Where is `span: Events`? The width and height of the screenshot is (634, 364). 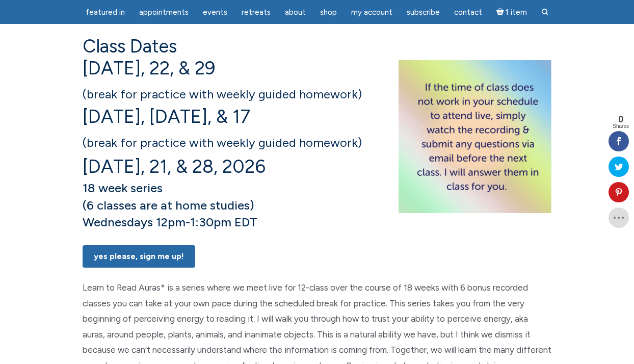
span: Events is located at coordinates (215, 12).